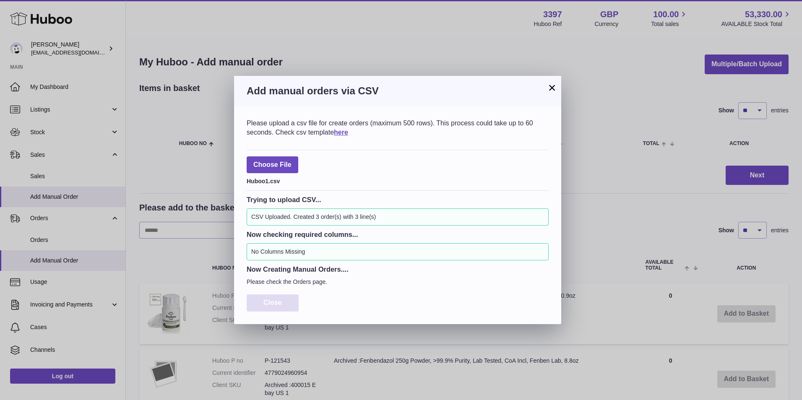 This screenshot has width=802, height=400. Describe the element at coordinates (341, 132) in the screenshot. I see `a: here` at that location.